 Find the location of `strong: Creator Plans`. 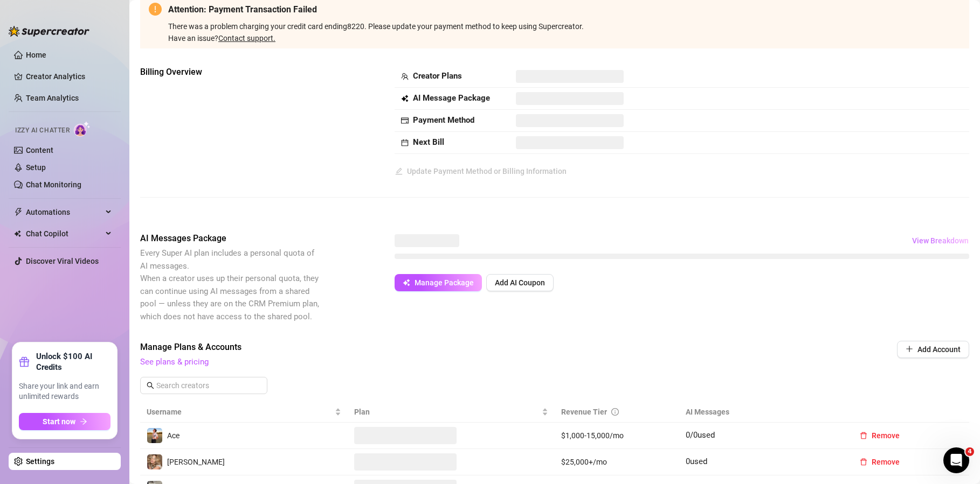

strong: Creator Plans is located at coordinates (437, 76).